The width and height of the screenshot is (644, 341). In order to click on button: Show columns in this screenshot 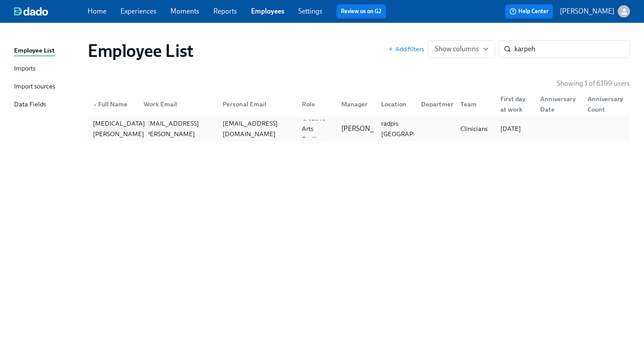, I will do `click(461, 49)`.